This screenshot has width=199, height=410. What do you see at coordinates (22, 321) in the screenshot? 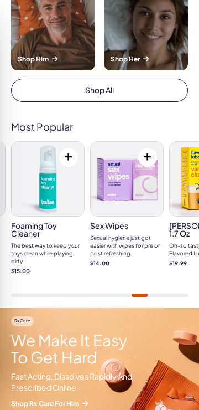
I see `span: Rx Care` at bounding box center [22, 321].